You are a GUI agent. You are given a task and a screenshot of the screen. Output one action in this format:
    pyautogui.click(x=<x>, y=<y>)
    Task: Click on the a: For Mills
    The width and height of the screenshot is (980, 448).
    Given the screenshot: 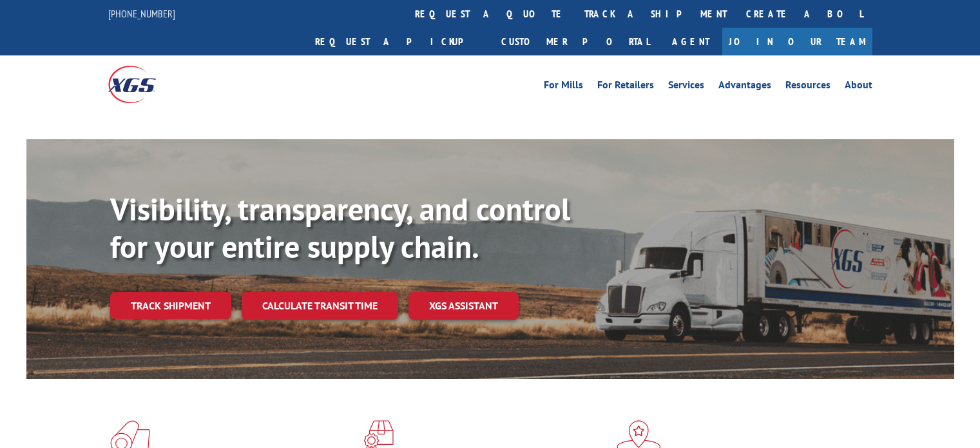 What is the action you would take?
    pyautogui.click(x=563, y=87)
    